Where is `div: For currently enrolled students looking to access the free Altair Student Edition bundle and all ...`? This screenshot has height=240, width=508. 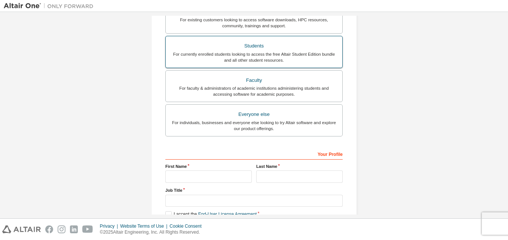 div: For currently enrolled students looking to access the free Altair Student Edition bundle and all ... is located at coordinates (254, 57).